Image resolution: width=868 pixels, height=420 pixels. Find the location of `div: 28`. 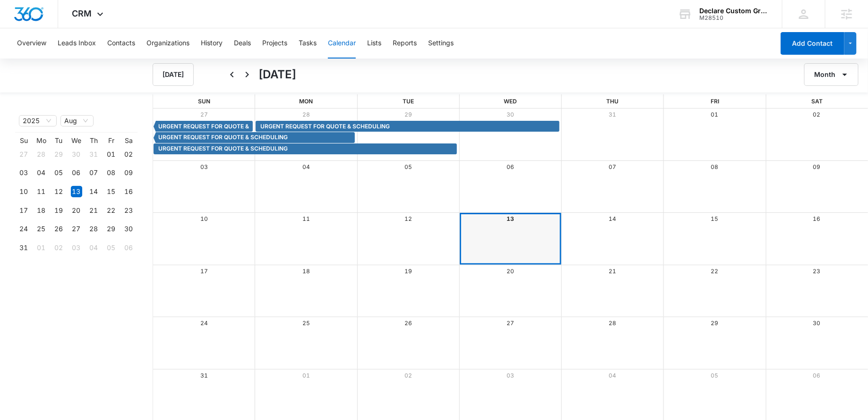

div: 28 is located at coordinates (41, 154).